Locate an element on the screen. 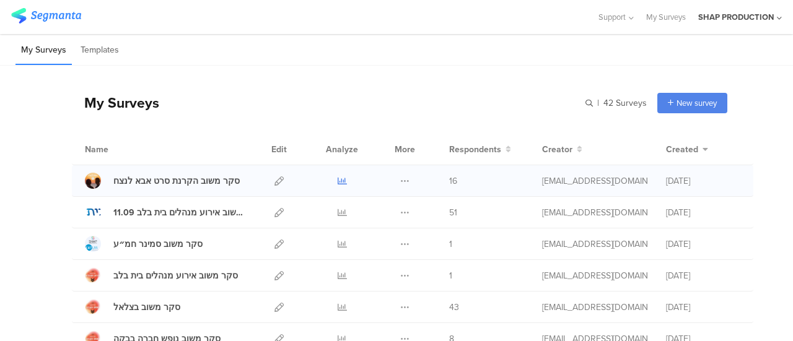  li: Templates is located at coordinates (100, 50).